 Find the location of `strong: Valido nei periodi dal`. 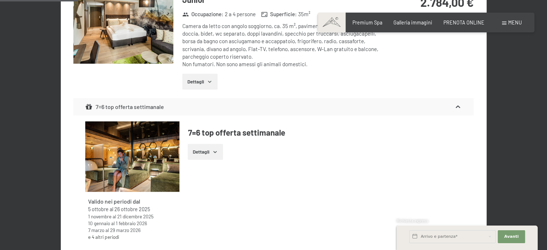

strong: Valido nei periodi dal is located at coordinates (114, 201).